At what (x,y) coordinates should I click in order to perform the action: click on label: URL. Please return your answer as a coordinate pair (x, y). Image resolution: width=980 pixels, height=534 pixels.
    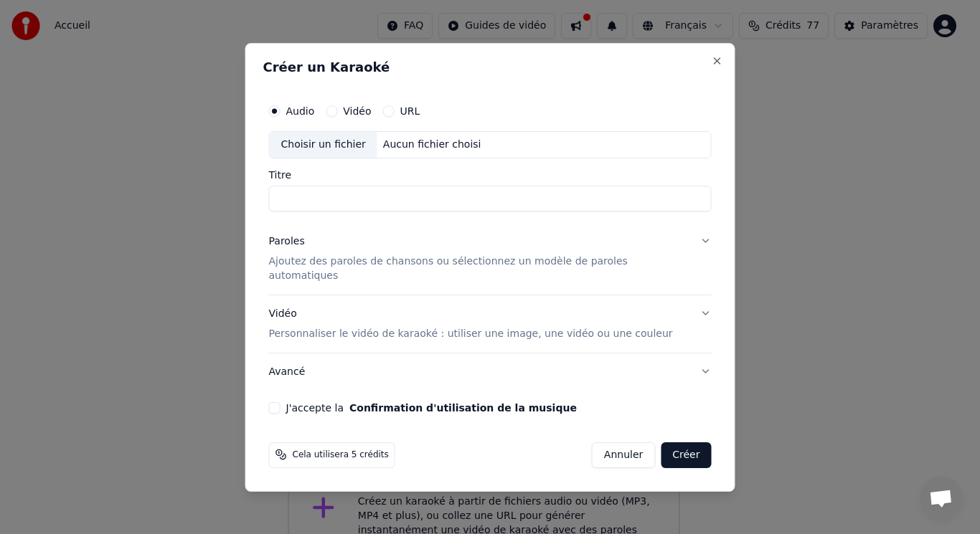
    Looking at the image, I should click on (410, 111).